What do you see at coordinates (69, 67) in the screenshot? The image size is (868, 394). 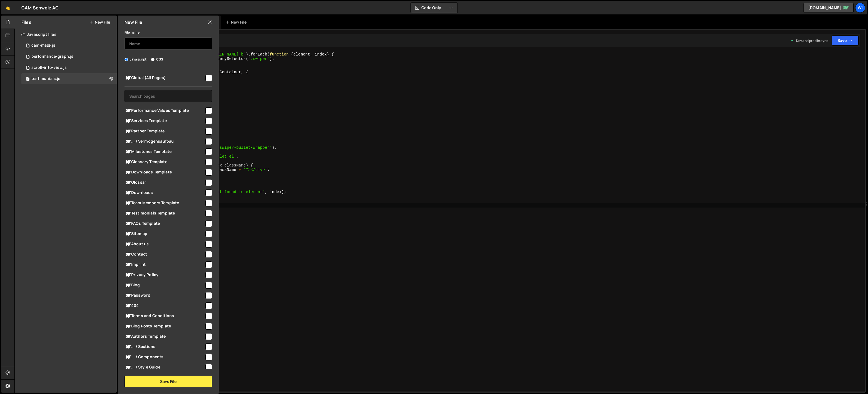 I see `div: 16518/44910.js` at bounding box center [69, 67].